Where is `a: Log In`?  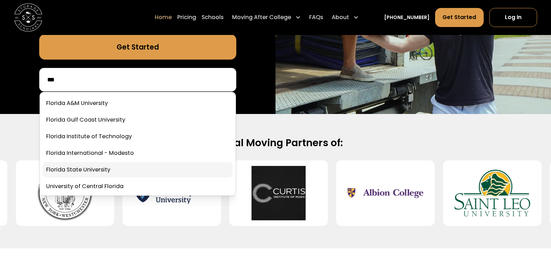 a: Log In is located at coordinates (513, 17).